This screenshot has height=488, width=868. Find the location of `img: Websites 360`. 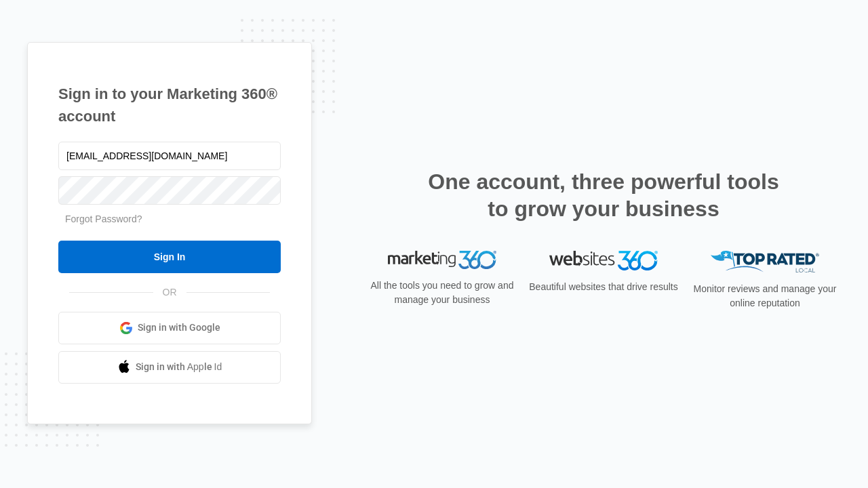

img: Websites 360 is located at coordinates (604, 261).